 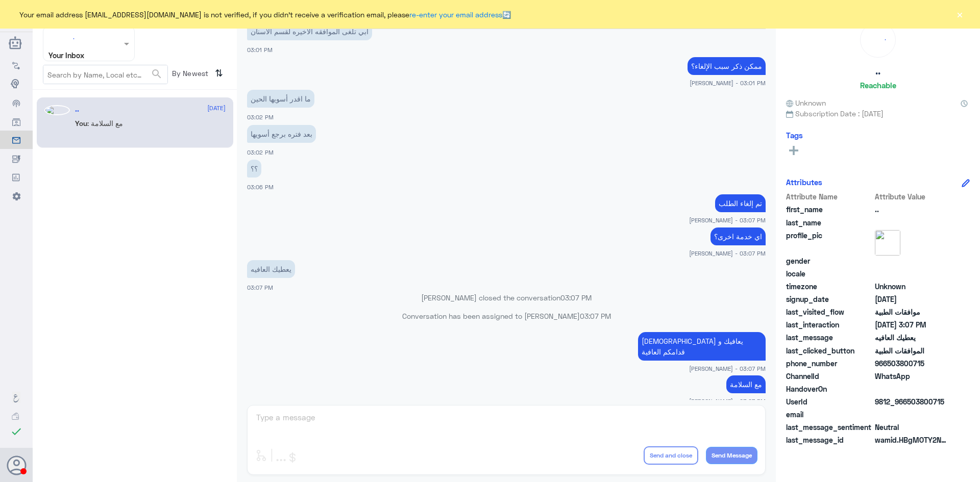 What do you see at coordinates (829, 440) in the screenshot?
I see `span: last_message_id` at bounding box center [829, 440].